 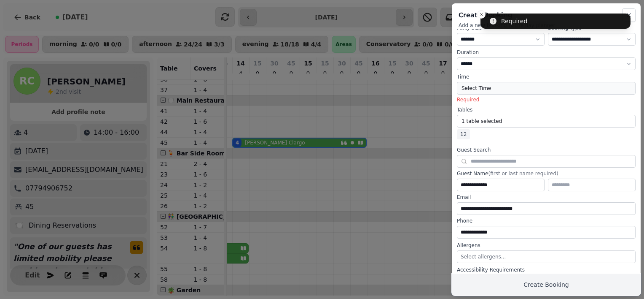 I want to click on label: Accessibility Requirements, so click(x=547, y=270).